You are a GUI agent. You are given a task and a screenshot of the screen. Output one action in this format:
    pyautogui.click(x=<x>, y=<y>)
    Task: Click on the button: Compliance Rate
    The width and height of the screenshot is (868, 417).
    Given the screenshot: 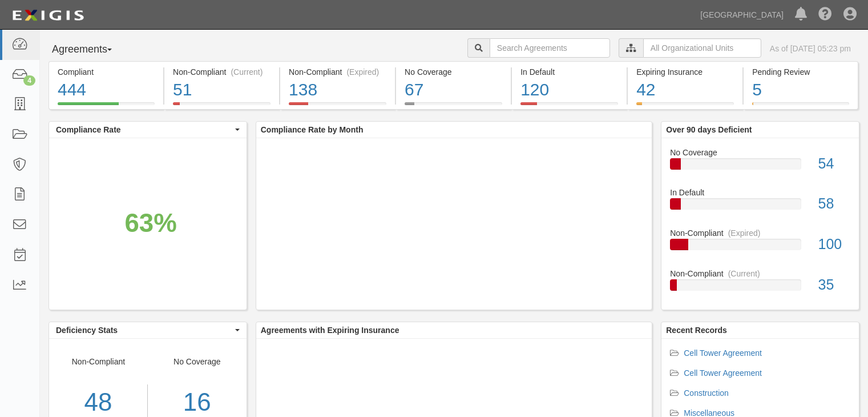 What is the action you would take?
    pyautogui.click(x=148, y=129)
    